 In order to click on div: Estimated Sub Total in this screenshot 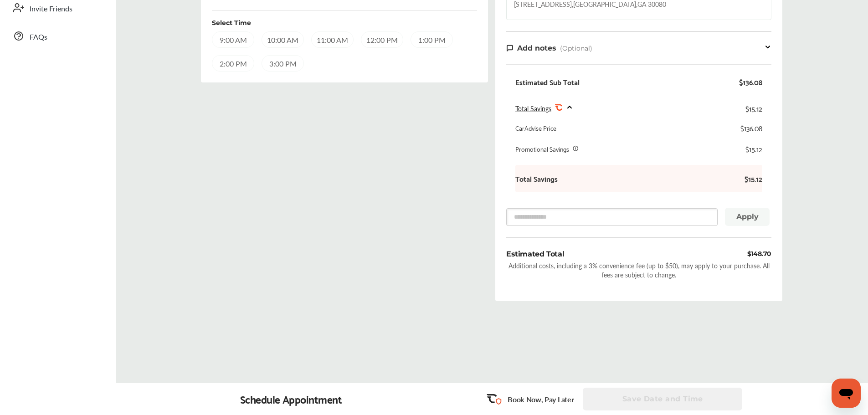, I will do `click(547, 82)`.